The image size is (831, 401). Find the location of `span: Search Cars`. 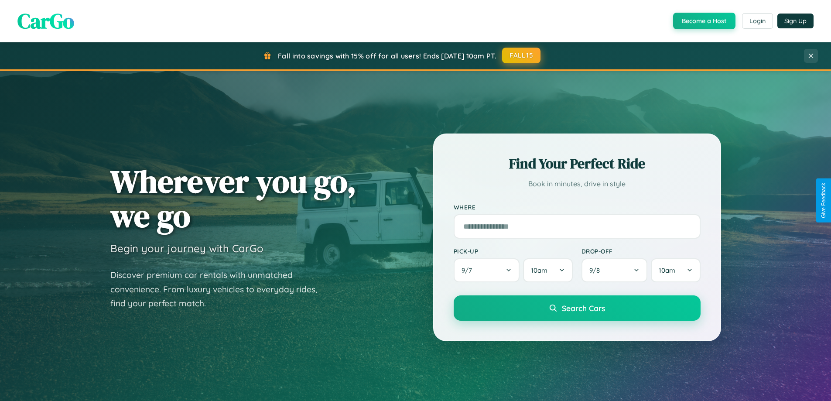

span: Search Cars is located at coordinates (583, 308).